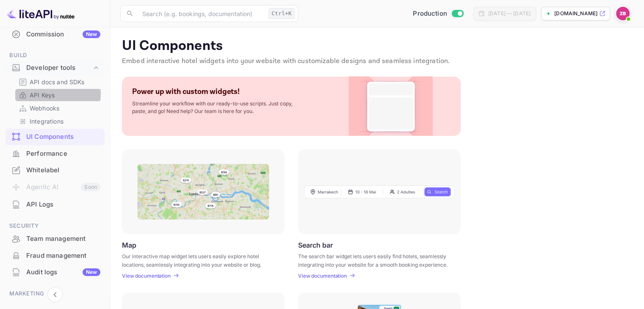  I want to click on span: Build, so click(55, 55).